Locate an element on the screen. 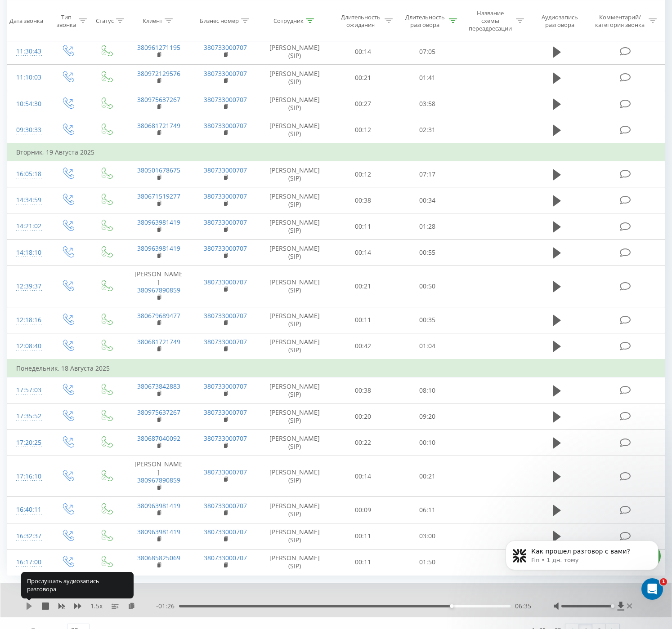  div: Бизнес номер is located at coordinates (219, 21).